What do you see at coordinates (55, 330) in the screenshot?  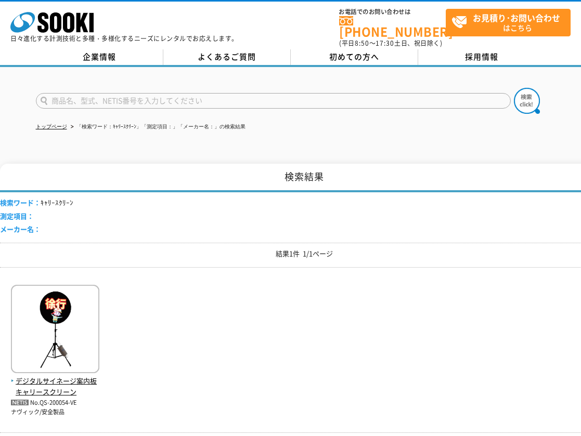 I see `img: キャリースクリーン` at bounding box center [55, 330].